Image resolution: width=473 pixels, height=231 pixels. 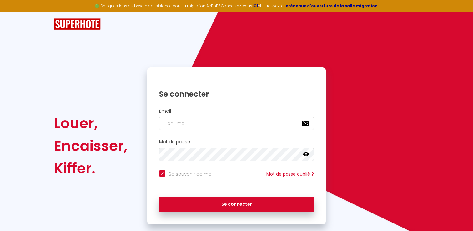 What do you see at coordinates (237, 123) in the screenshot?
I see `input: Ton Email` at bounding box center [237, 123].